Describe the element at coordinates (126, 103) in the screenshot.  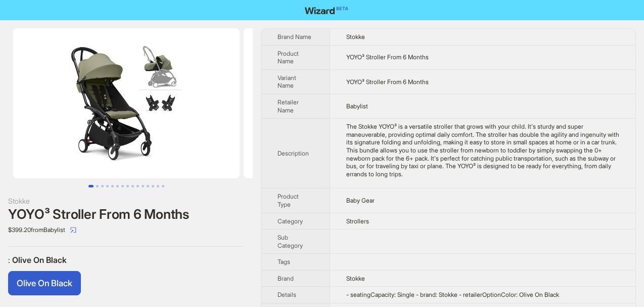
I see `img: YOYO³ Stroller From 6 Months YOYO³ Stroller From 6 Months image 1` at that location.